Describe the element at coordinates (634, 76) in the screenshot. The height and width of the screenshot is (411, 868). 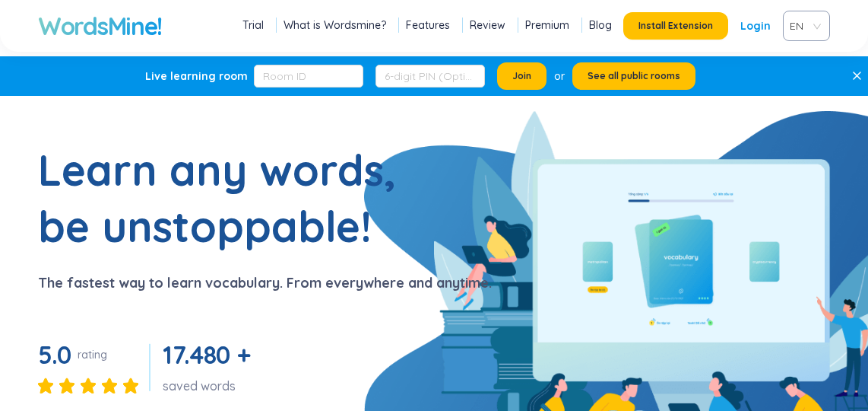
I see `span: See all public rooms` at that location.